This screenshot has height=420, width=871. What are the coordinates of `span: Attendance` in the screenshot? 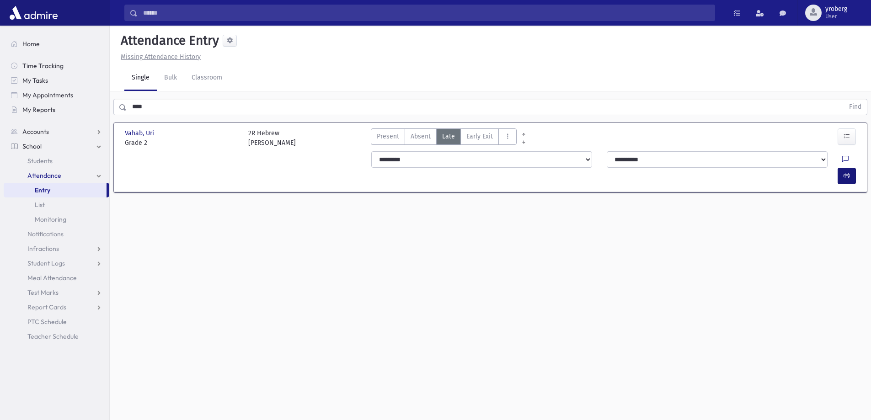 It's located at (44, 176).